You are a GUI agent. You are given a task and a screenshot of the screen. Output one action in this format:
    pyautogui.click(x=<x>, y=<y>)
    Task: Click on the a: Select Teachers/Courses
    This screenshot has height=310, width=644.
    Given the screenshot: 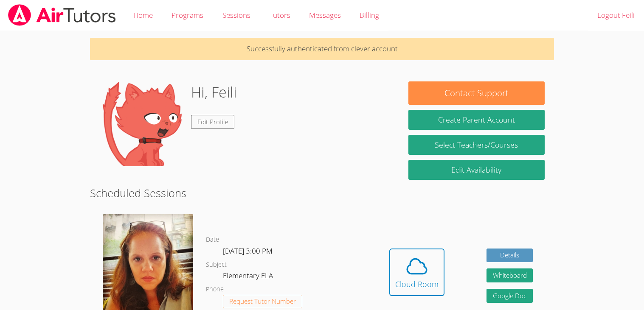 What is the action you would take?
    pyautogui.click(x=476, y=145)
    